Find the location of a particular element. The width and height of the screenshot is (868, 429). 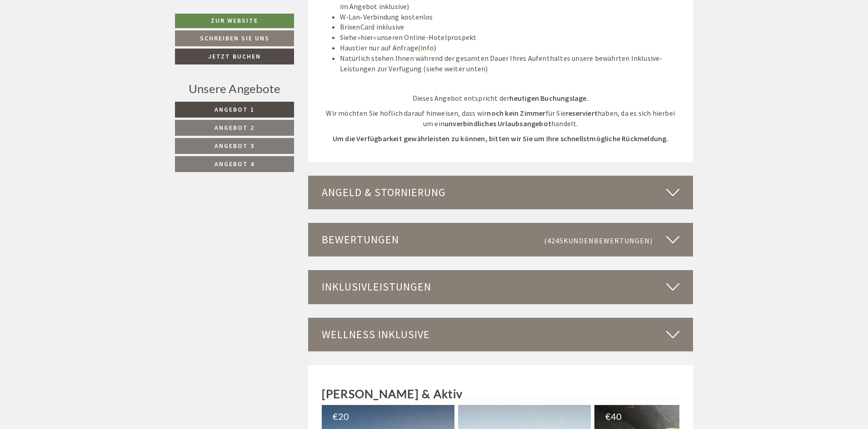

span: Angebot 2 is located at coordinates (234, 128).